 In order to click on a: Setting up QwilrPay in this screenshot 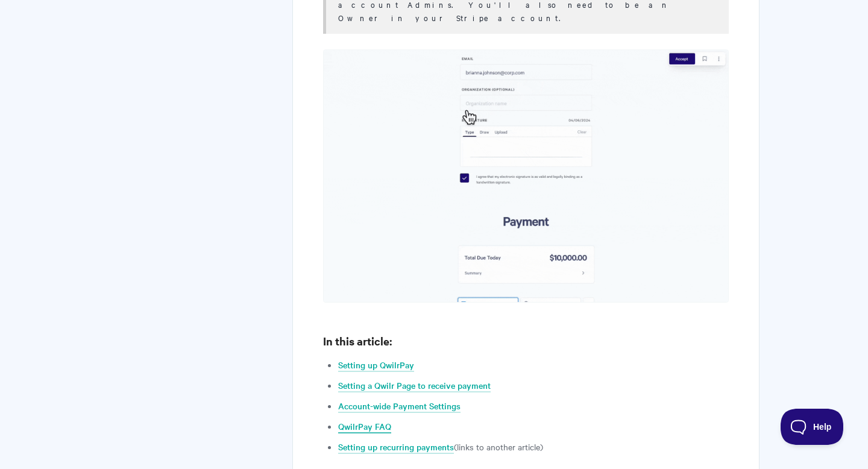, I will do `click(376, 366)`.